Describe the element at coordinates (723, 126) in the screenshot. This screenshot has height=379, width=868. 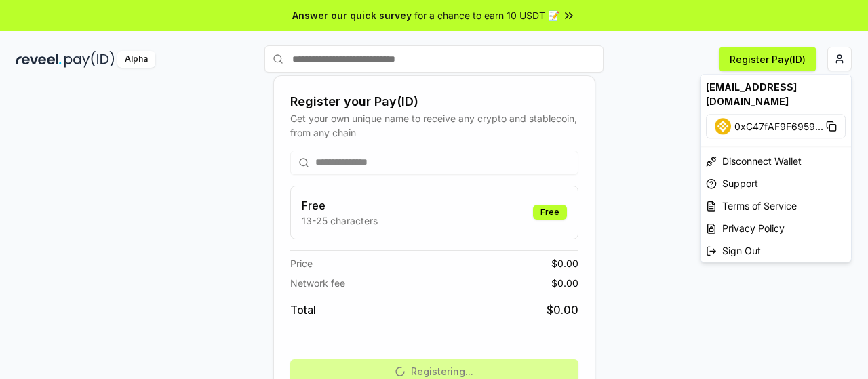
I see `img: BNB Smart Chain` at that location.